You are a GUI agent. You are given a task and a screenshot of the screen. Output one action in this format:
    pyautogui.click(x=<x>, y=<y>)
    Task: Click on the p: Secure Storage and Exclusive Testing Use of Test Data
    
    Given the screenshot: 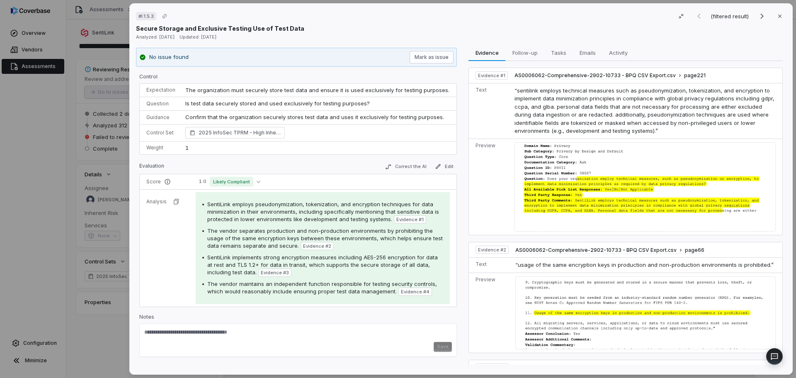 What is the action you would take?
    pyautogui.click(x=220, y=28)
    